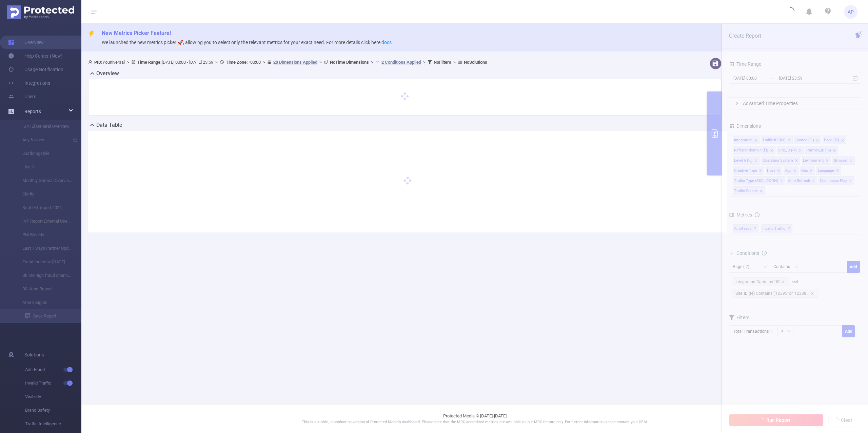 This screenshot has width=868, height=433. Describe the element at coordinates (35, 69) in the screenshot. I see `a: Usage Notification` at that location.